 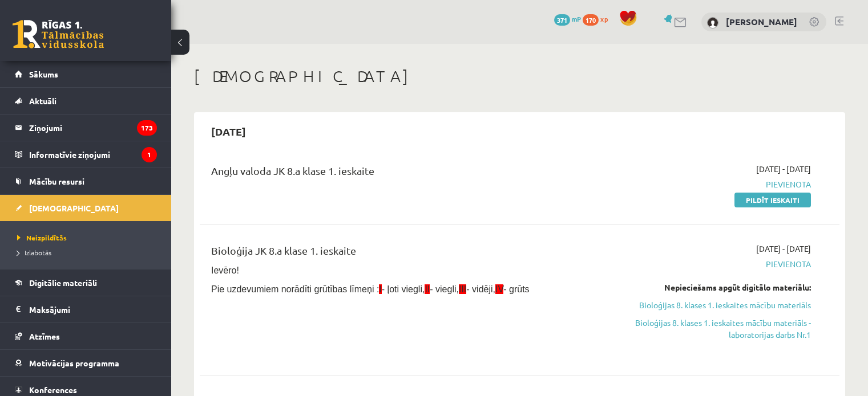 I want to click on span: Digitālie materiāli, so click(x=63, y=283).